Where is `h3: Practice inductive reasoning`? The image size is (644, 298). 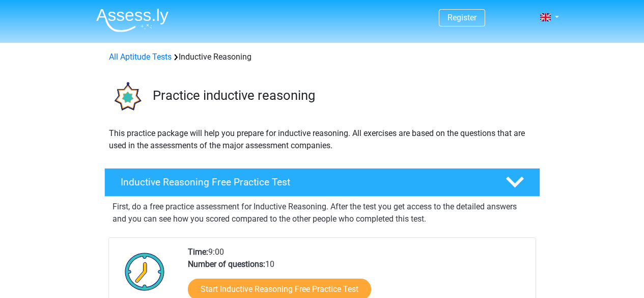 h3: Practice inductive reasoning is located at coordinates (342, 95).